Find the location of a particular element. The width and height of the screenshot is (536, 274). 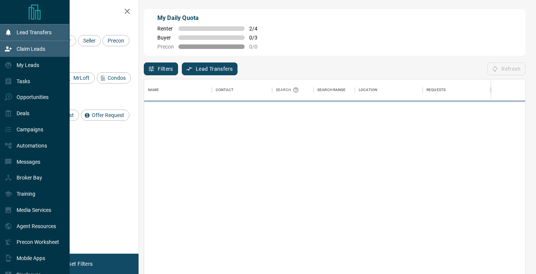

span: 0 / 0 is located at coordinates (257, 47).